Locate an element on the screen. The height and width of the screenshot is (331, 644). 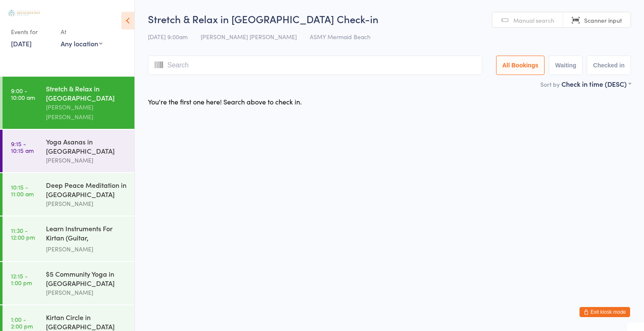
div: You're the first one here! Search above to check in. is located at coordinates (225, 102).